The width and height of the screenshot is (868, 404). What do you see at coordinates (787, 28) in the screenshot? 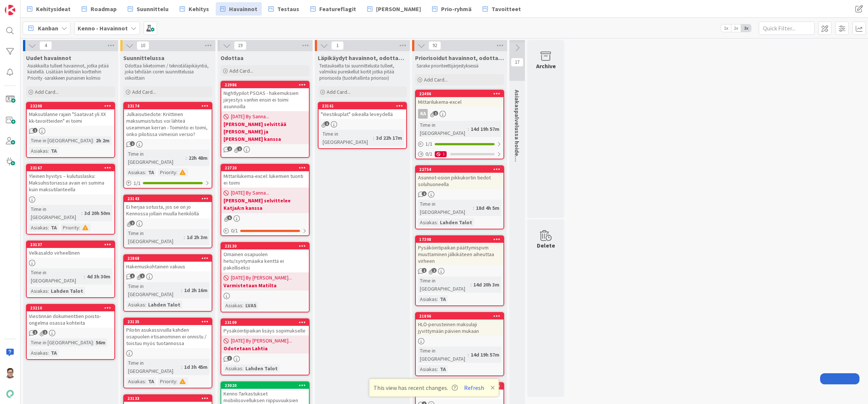
I see `input: Quick Filter...` at bounding box center [787, 28].